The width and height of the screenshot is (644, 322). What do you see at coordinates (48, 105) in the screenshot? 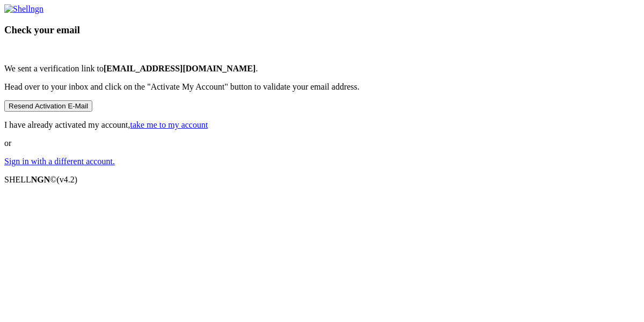
I see `button: Resend Activation E-Mail` at bounding box center [48, 105].